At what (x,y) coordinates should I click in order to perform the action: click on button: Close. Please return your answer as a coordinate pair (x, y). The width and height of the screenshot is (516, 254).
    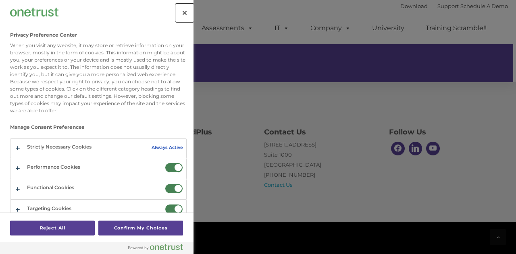
    Looking at the image, I should click on (185, 13).